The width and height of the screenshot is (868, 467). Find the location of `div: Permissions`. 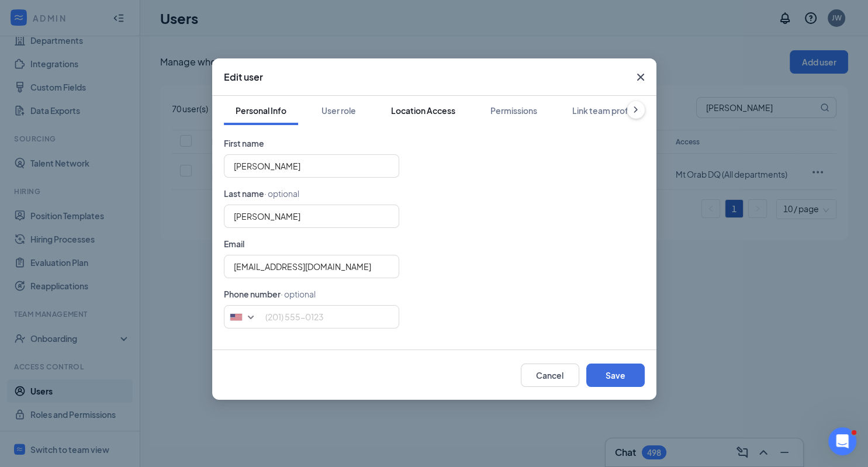

div: Permissions is located at coordinates (513, 110).